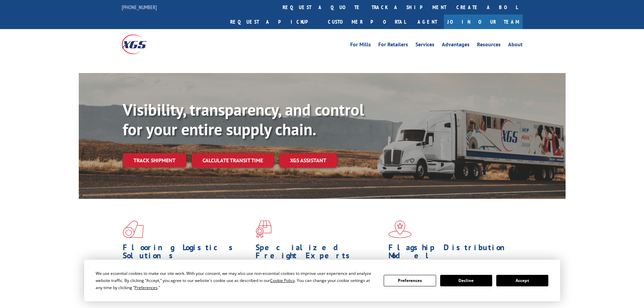 Image resolution: width=644 pixels, height=308 pixels. What do you see at coordinates (522, 281) in the screenshot?
I see `button: Accept` at bounding box center [522, 281].